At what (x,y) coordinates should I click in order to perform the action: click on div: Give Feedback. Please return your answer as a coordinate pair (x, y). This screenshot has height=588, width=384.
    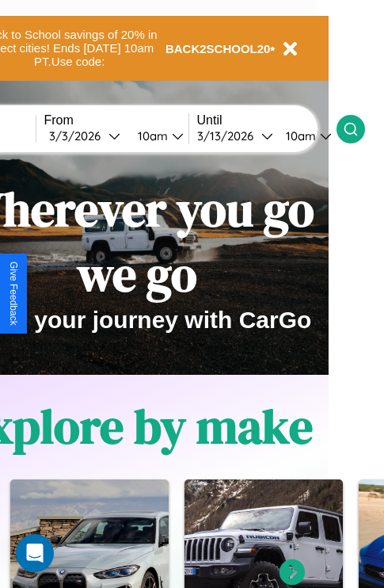
    Looking at the image, I should click on (14, 293).